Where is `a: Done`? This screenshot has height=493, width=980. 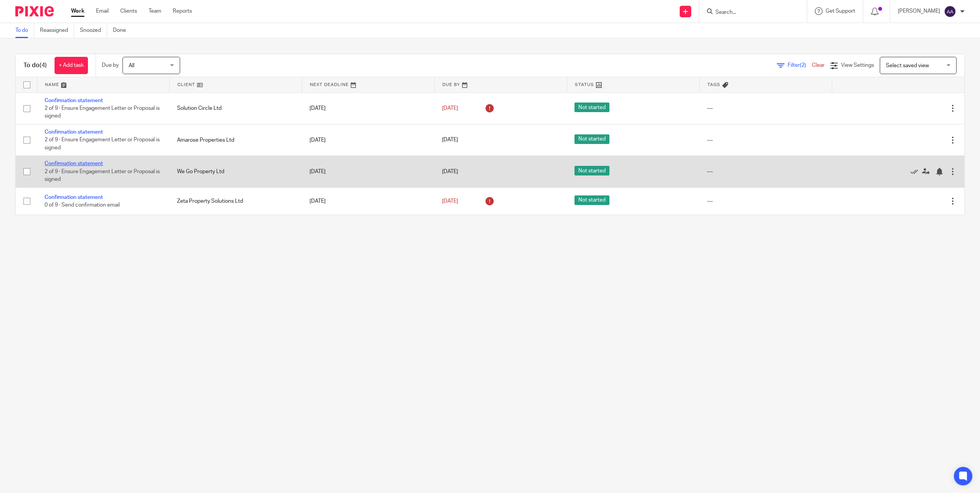 a: Done is located at coordinates (122, 31).